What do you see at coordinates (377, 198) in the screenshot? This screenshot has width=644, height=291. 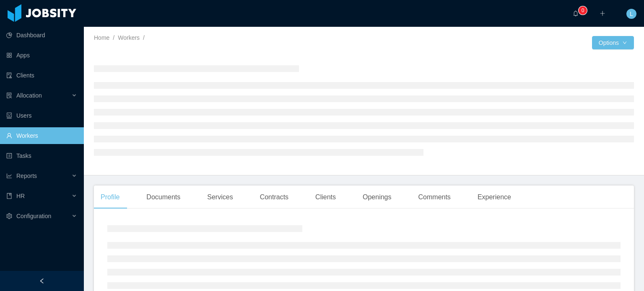 I see `div: Openings` at bounding box center [377, 198].